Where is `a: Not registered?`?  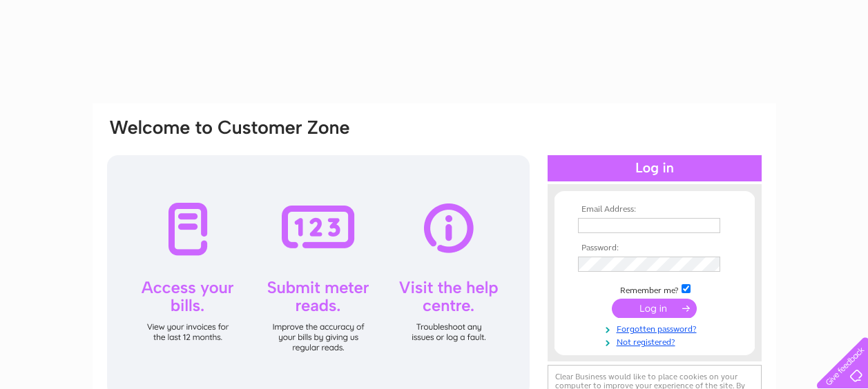
a: Not registered? is located at coordinates (656, 341).